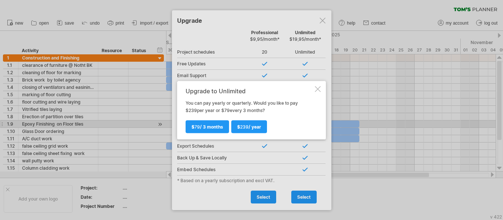 This screenshot has height=220, width=503. Describe the element at coordinates (249, 127) in the screenshot. I see `span: $ / year` at that location.